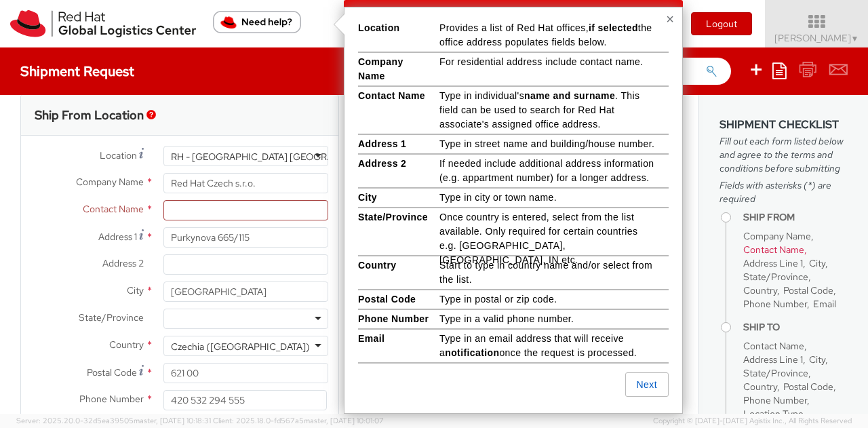  I want to click on strong: Phone Number, so click(393, 319).